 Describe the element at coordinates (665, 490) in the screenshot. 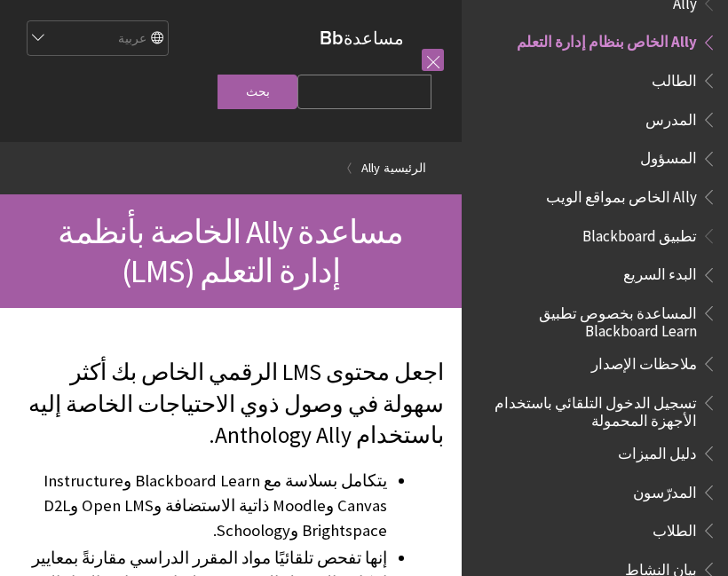

I see `span: المدرّسون` at that location.